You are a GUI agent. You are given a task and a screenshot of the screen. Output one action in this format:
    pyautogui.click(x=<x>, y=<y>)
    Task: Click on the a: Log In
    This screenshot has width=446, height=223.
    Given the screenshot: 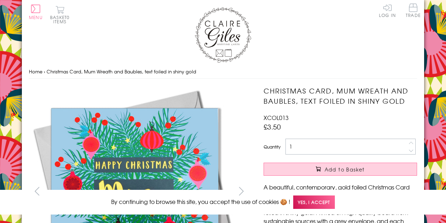 What is the action you would take?
    pyautogui.click(x=388, y=10)
    